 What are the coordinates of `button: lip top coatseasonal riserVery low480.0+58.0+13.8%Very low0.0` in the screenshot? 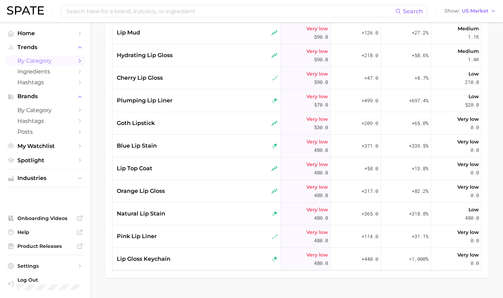 It's located at (297, 169).